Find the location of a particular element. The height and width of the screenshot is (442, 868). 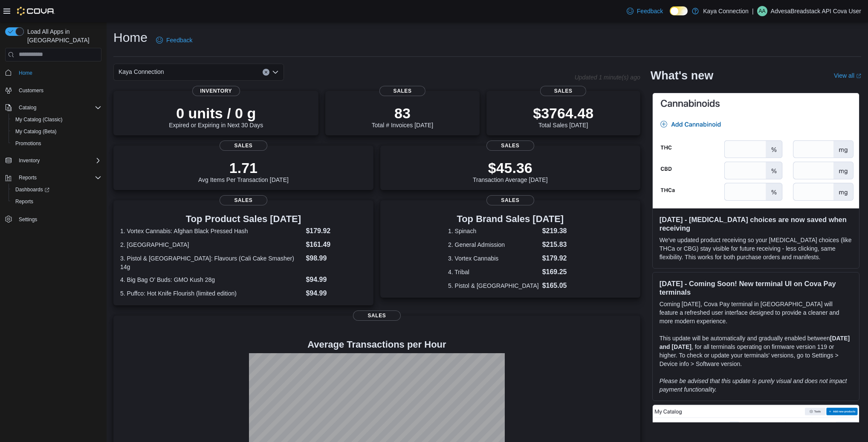

button: Promotions is located at coordinates (57, 143).